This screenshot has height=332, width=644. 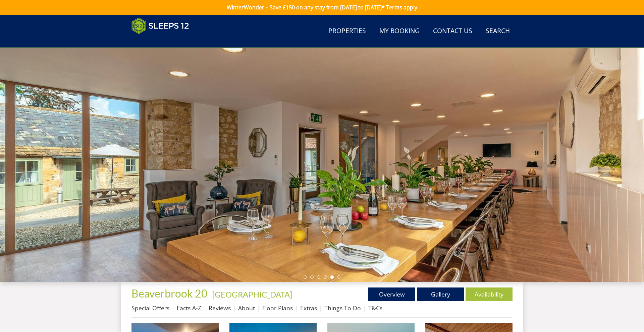 I want to click on a: Things To Do, so click(x=342, y=308).